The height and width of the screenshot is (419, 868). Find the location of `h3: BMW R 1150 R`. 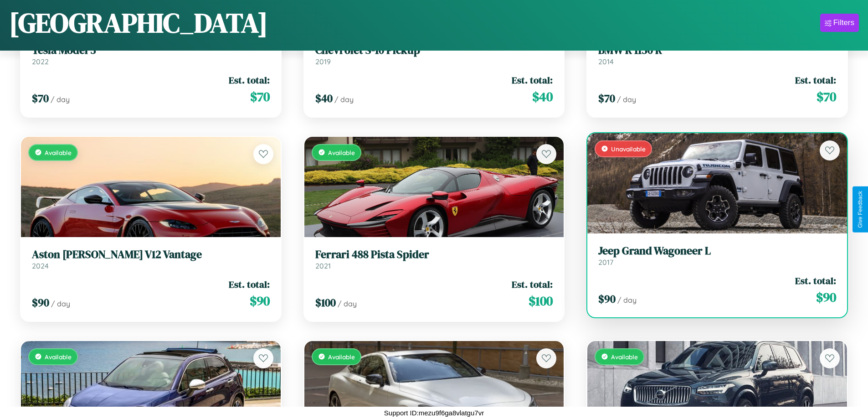

h3: BMW R 1150 R is located at coordinates (717, 51).